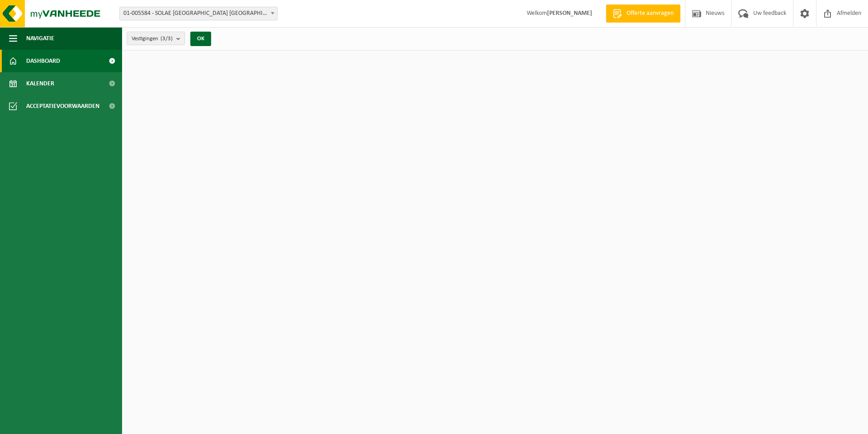  I want to click on span: Vestigingen, so click(152, 39).